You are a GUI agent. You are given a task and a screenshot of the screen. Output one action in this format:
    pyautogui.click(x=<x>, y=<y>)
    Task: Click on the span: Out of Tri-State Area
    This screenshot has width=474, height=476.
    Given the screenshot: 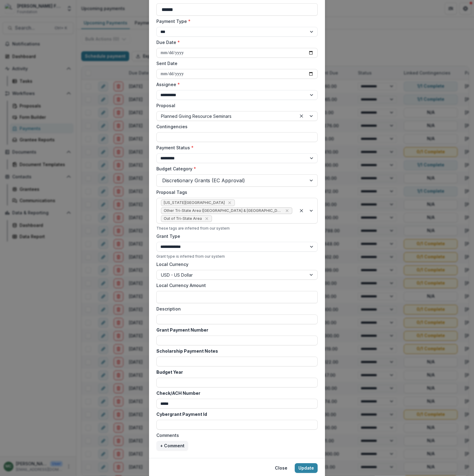 What is the action you would take?
    pyautogui.click(x=183, y=219)
    